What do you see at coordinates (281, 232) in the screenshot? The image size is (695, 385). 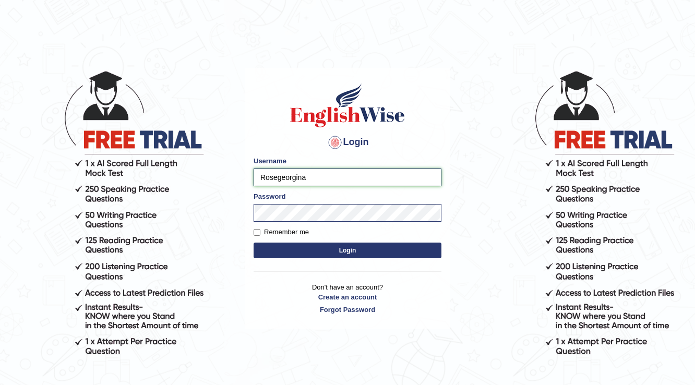 I see `label: Remember me` at bounding box center [281, 232].